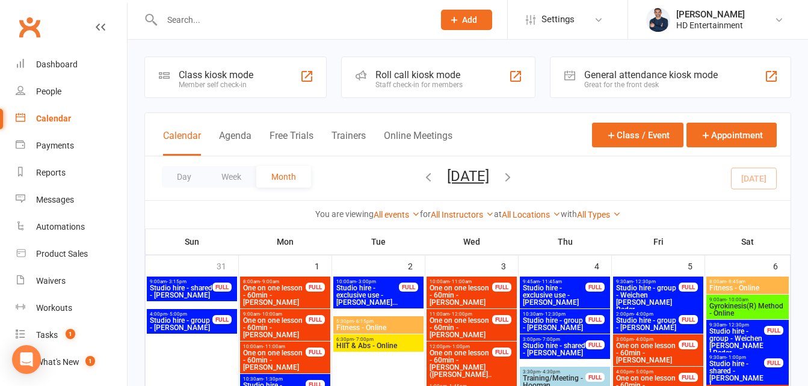  I want to click on div: Product Sales, so click(62, 254).